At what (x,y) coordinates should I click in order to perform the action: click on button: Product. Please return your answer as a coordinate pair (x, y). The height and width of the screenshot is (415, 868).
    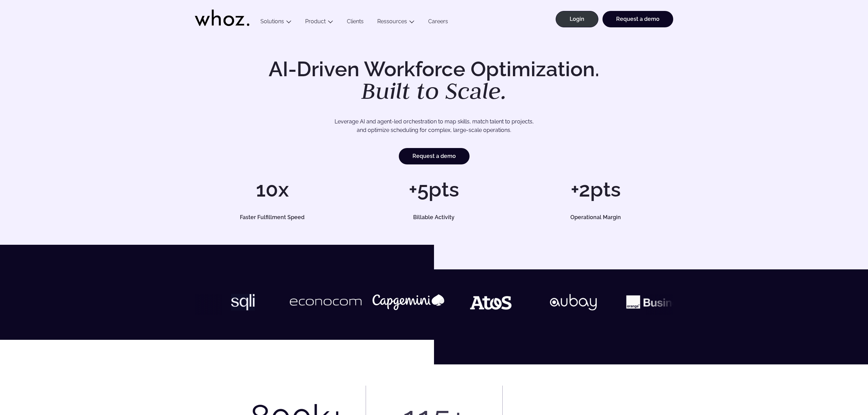
    Looking at the image, I should click on (319, 23).